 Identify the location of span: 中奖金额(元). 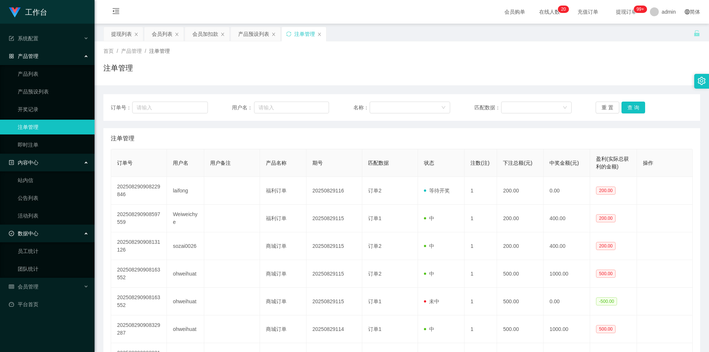
(564, 163).